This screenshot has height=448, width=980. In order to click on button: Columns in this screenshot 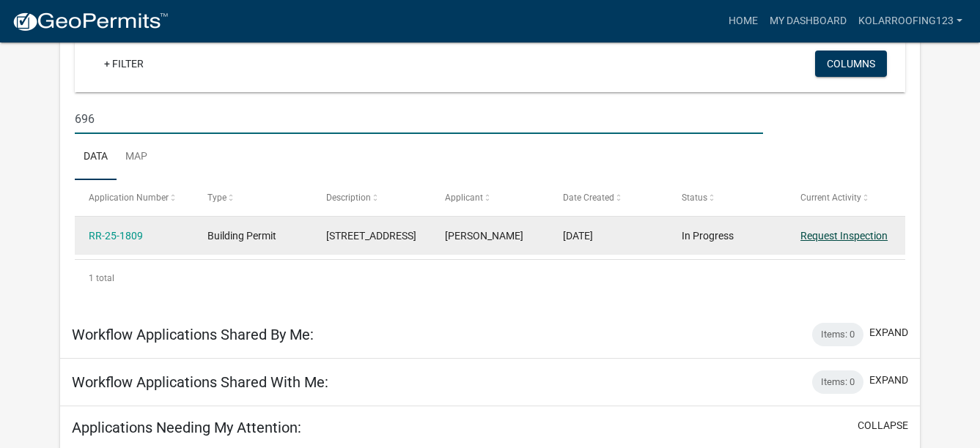, I will do `click(851, 64)`.